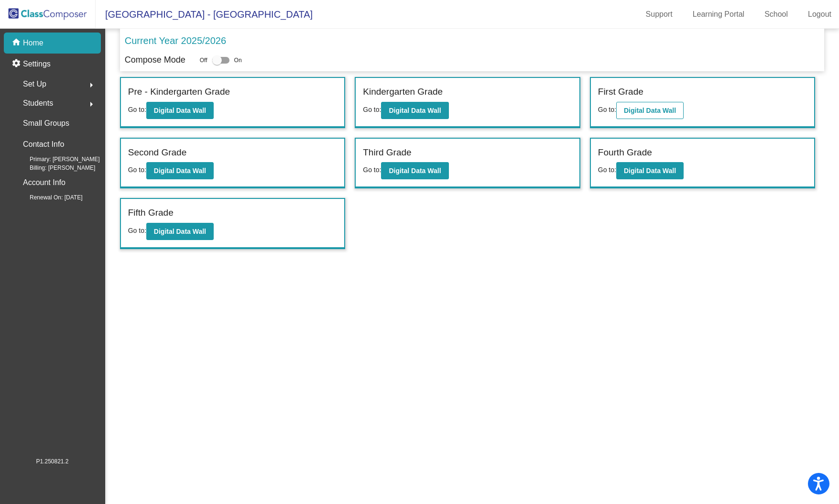  What do you see at coordinates (44, 183) in the screenshot?
I see `p: Account Info` at bounding box center [44, 183].